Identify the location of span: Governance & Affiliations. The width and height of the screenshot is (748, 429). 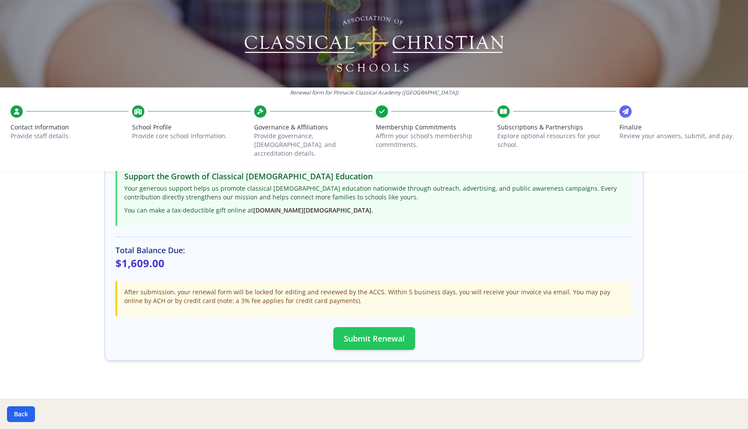
(313, 127).